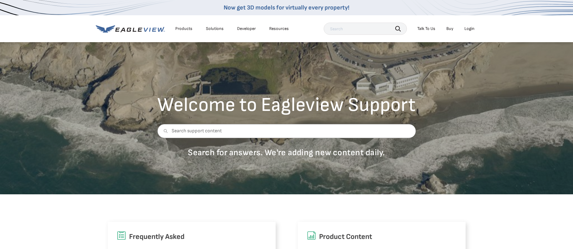  Describe the element at coordinates (286, 105) in the screenshot. I see `h2: Welcome to Eagleview Support` at that location.